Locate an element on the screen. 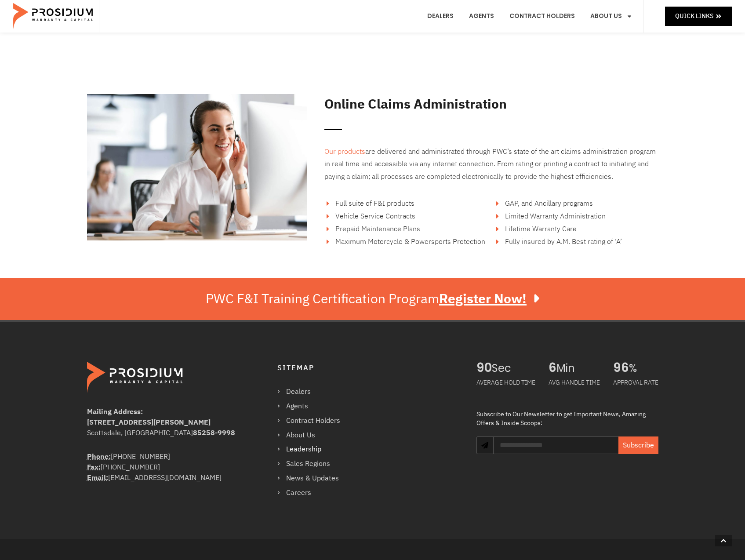 The image size is (745, 560). span: Vehicle Service Contracts is located at coordinates (374, 216).